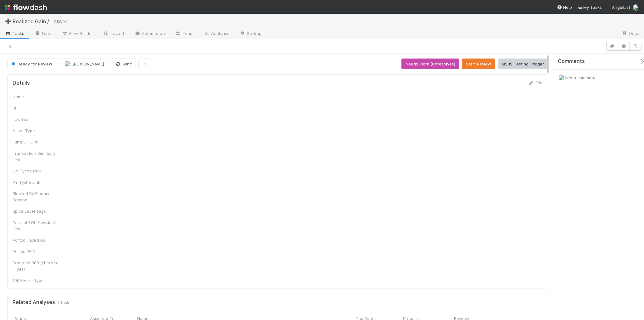  What do you see at coordinates (589, 7) in the screenshot?
I see `a: My Tasks` at bounding box center [589, 7].